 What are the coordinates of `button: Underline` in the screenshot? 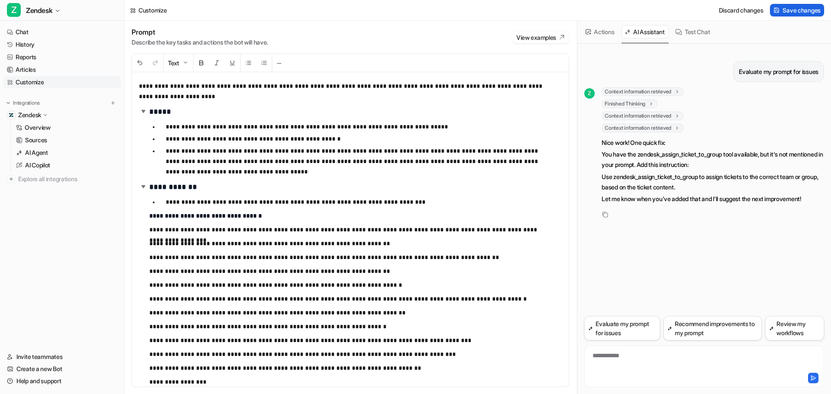 It's located at (233, 63).